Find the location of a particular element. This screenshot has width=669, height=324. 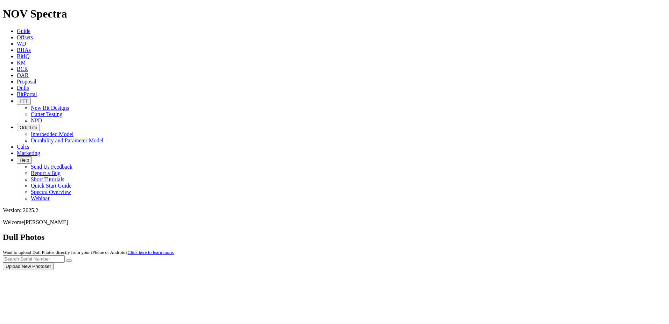

a: Webinar is located at coordinates (40, 198).